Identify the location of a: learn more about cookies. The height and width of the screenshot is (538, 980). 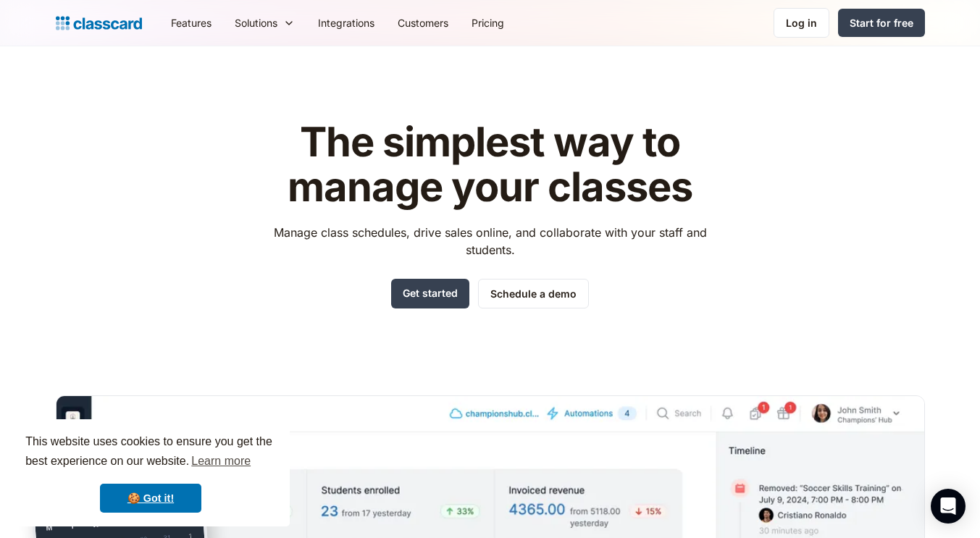
(221, 461).